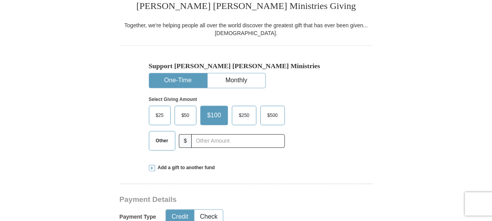 The image size is (492, 221). I want to click on span: $100, so click(214, 115).